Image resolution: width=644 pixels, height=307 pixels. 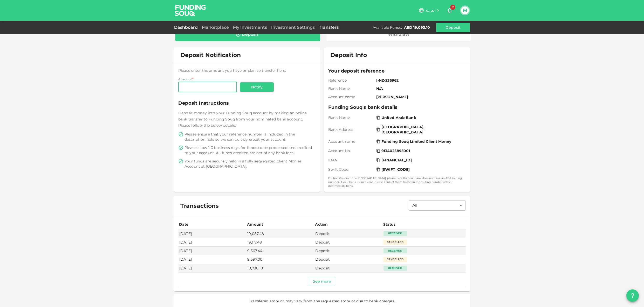 What do you see at coordinates (322, 281) in the screenshot?
I see `button: See more` at bounding box center [322, 281].